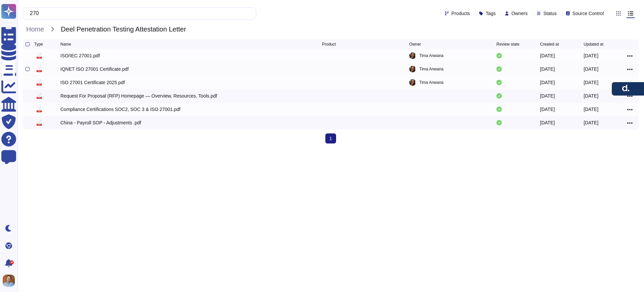 This screenshot has height=292, width=644. I want to click on span: 1, so click(331, 138).